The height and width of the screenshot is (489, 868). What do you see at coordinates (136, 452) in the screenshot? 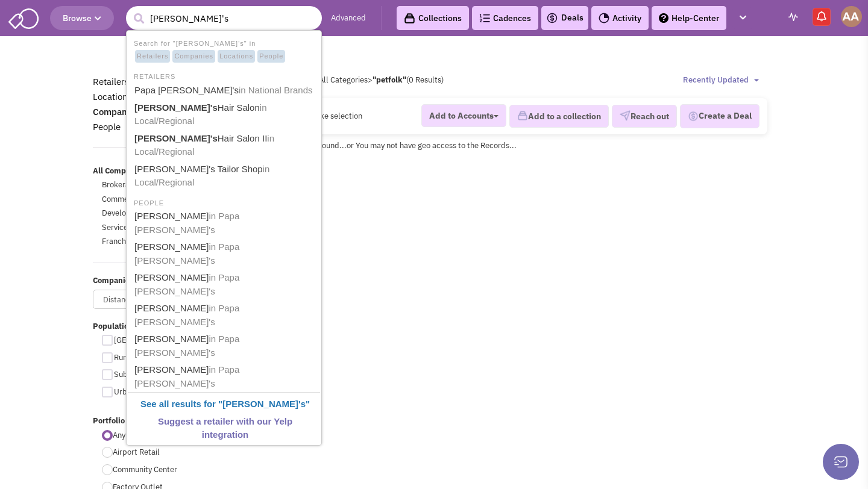
I see `span: Airport Retail` at bounding box center [136, 452].